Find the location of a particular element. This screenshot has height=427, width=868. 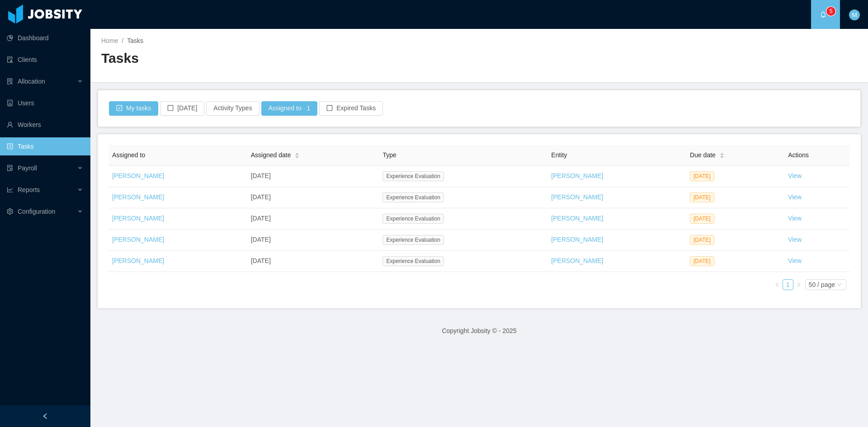

button: icon: borderExpired Tasks is located at coordinates (351, 108).